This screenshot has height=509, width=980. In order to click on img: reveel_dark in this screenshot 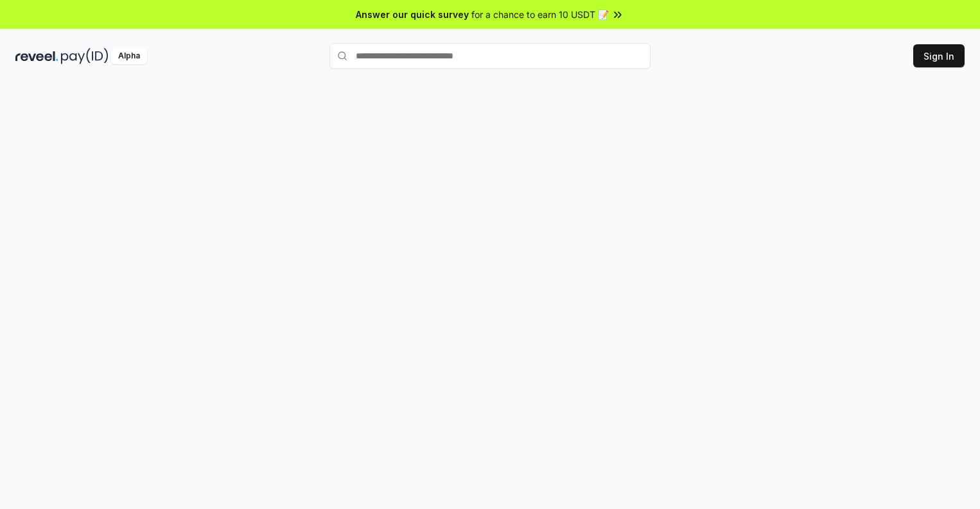, I will do `click(37, 56)`.